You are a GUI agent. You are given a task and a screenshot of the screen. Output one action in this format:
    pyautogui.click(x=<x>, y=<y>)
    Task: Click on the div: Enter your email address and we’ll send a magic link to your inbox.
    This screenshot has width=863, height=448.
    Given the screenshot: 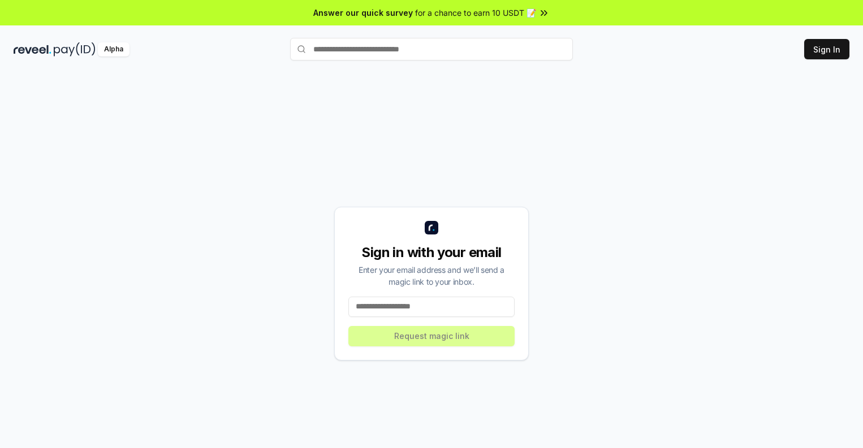 What is the action you would take?
    pyautogui.click(x=431, y=276)
    